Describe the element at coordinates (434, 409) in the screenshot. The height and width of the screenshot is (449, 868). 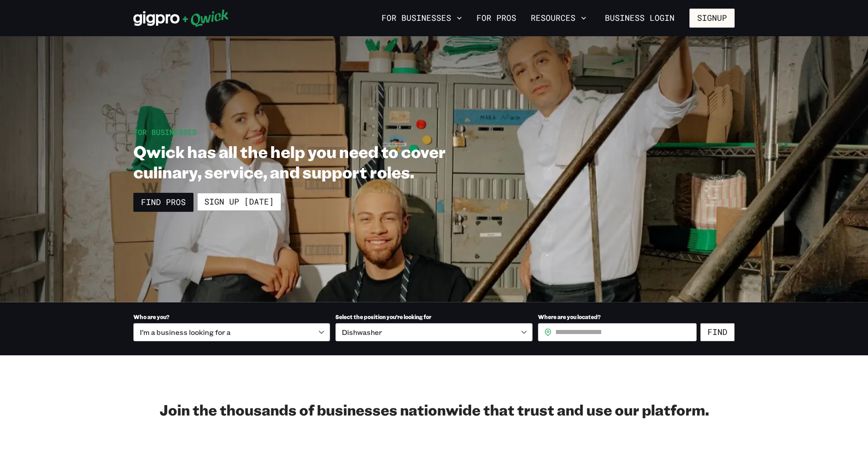
I see `h2: Join the thousands of businesses nationwide that trust and use our platform.` at that location.